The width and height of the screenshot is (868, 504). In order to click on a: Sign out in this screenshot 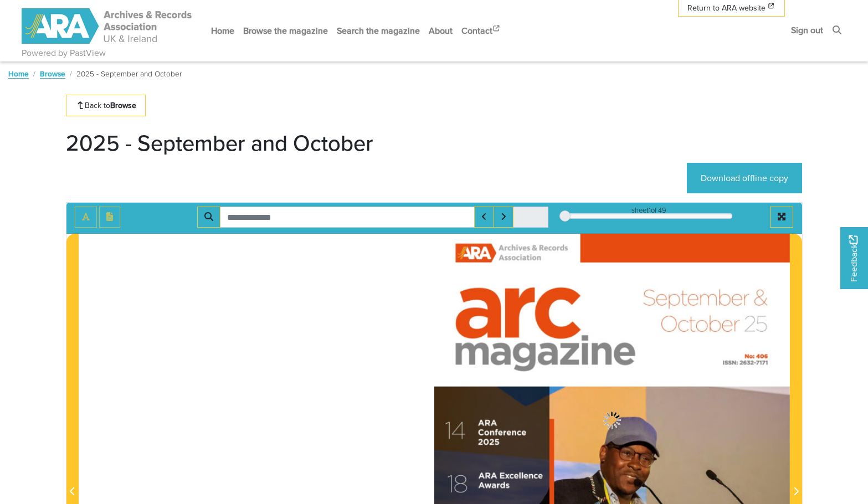, I will do `click(807, 30)`.